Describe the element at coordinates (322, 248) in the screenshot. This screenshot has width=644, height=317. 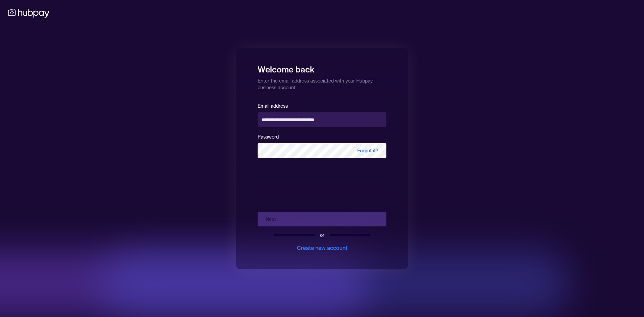
I see `div: Create new account` at that location.